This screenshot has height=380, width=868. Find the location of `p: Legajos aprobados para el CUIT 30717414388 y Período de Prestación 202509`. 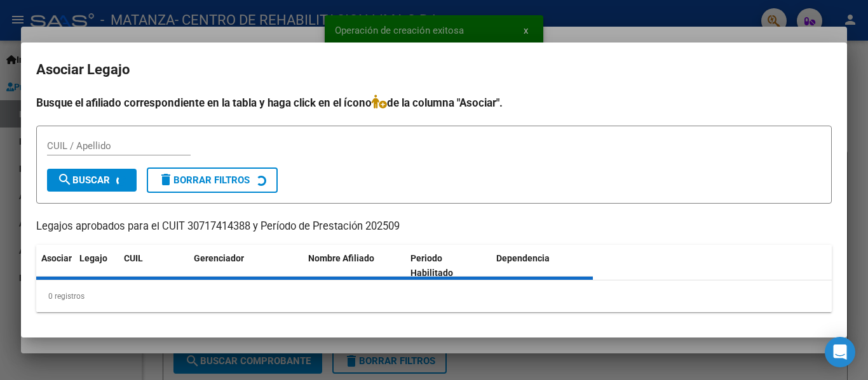

p: Legajos aprobados para el CUIT 30717414388 y Período de Prestación 202509 is located at coordinates (434, 227).